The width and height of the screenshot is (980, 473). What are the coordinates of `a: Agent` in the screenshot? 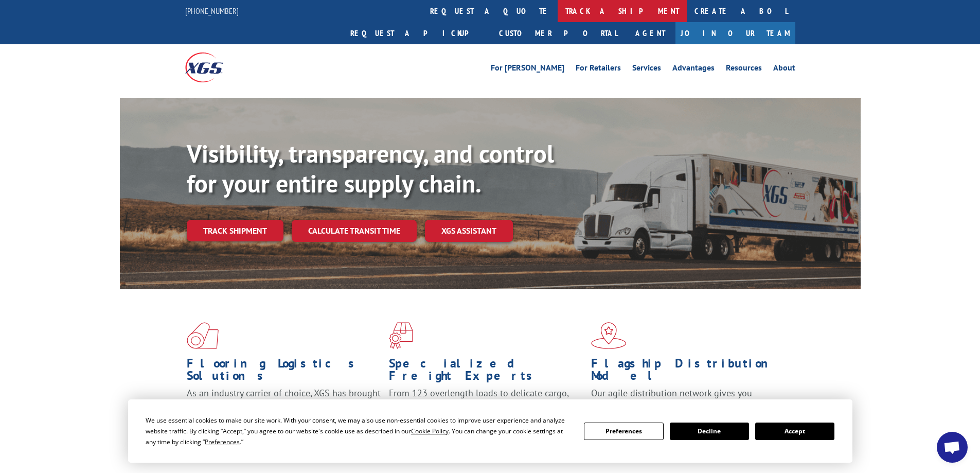 It's located at (650, 33).